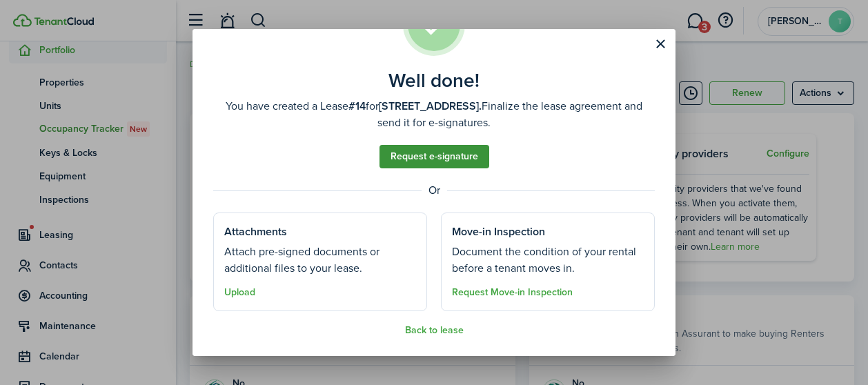  Describe the element at coordinates (320, 261) in the screenshot. I see `well-done-section-description: Attach pre-signed documents or additional files to your lease.` at that location.